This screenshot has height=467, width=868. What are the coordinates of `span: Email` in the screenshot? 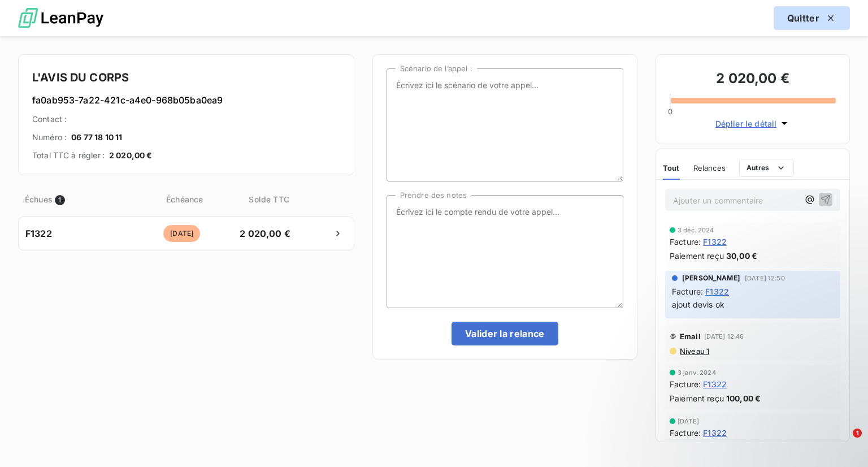 It's located at (690, 336).